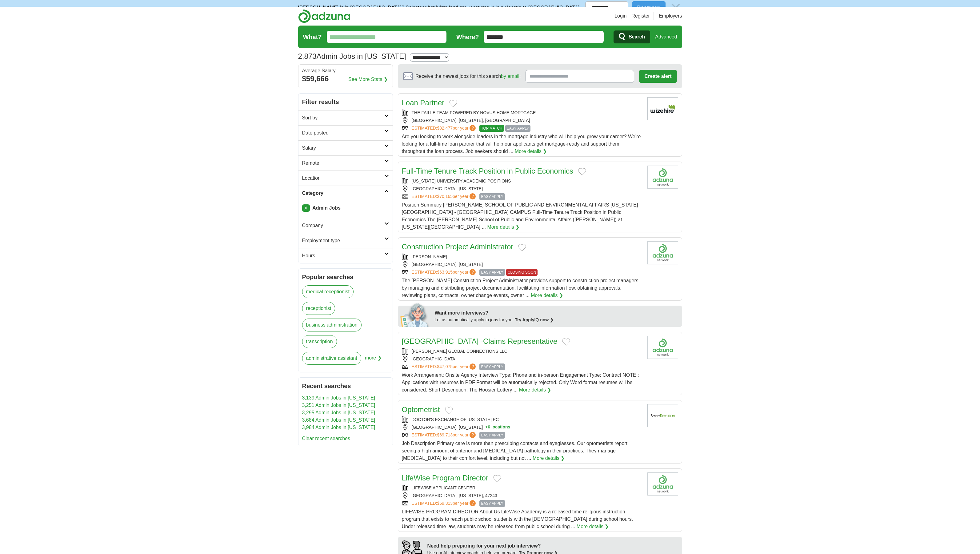 This screenshot has height=554, width=980. What do you see at coordinates (346, 148) in the screenshot?
I see `a: Salary` at bounding box center [346, 148].